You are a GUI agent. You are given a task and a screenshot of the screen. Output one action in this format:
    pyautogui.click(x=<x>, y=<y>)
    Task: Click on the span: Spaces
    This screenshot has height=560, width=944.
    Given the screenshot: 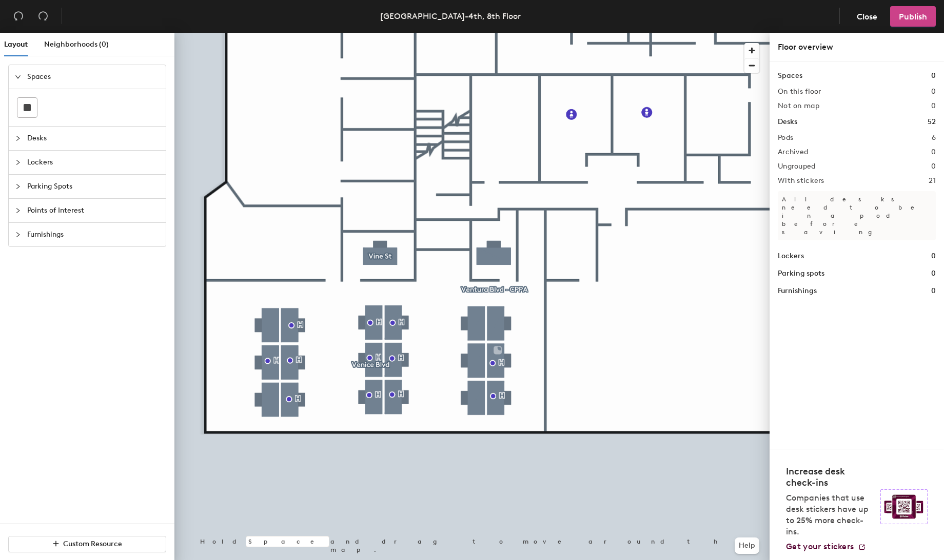 What is the action you would take?
    pyautogui.click(x=93, y=77)
    